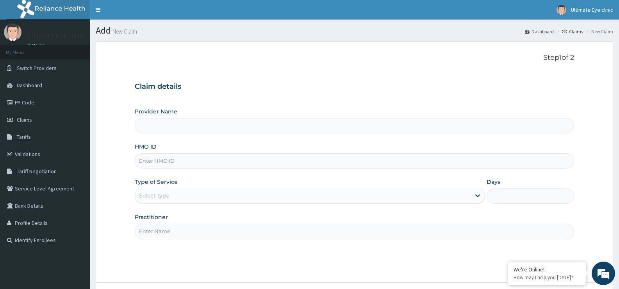  I want to click on span: Tariff Negotiation, so click(37, 171).